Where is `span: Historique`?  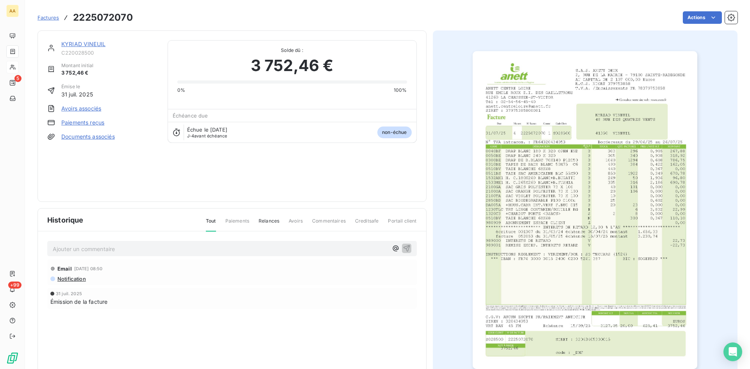
span: Historique is located at coordinates (65, 220).